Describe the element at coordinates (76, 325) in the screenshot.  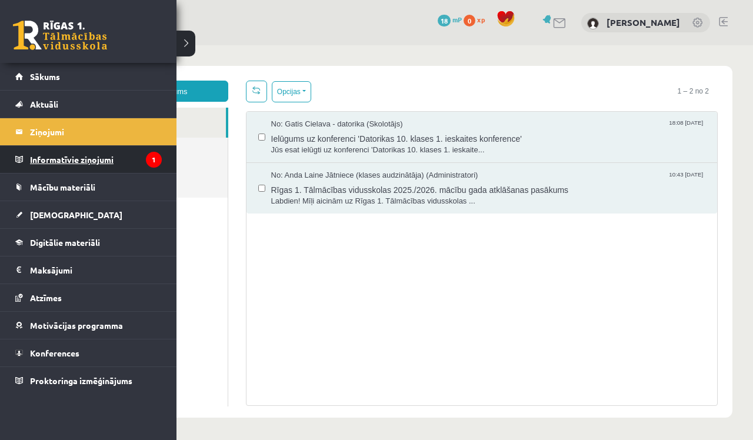
I see `span: Motivācijas programma` at that location.